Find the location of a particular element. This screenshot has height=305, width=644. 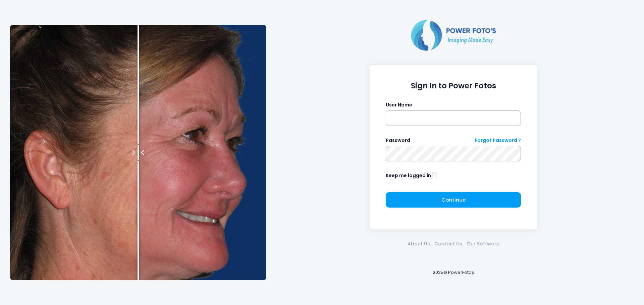

label: Password is located at coordinates (398, 140).